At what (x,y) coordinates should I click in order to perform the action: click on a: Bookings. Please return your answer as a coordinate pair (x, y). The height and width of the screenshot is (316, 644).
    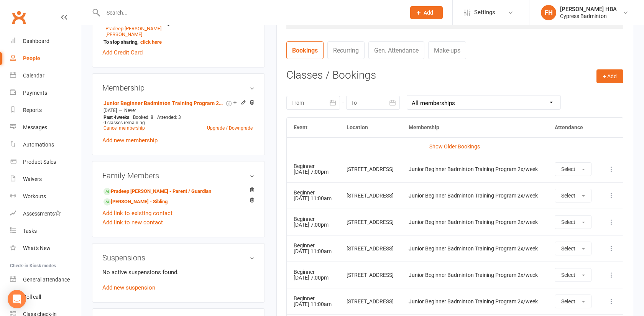
    Looking at the image, I should click on (305, 50).